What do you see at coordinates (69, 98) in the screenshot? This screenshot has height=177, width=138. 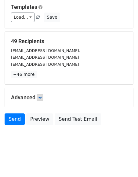 I see `h5: Advanced` at bounding box center [69, 98].